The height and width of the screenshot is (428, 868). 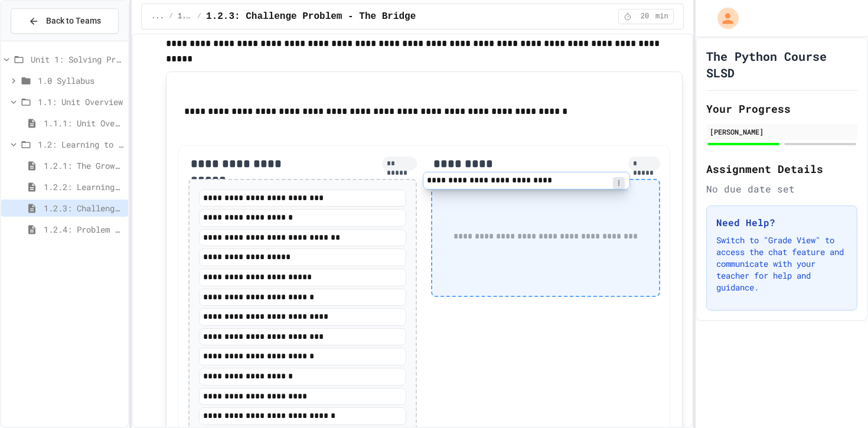 What do you see at coordinates (781, 264) in the screenshot?
I see `p: Switch to "Grade View" to access the chat feature and communicate with your teacher for help and ...` at bounding box center [781, 264].